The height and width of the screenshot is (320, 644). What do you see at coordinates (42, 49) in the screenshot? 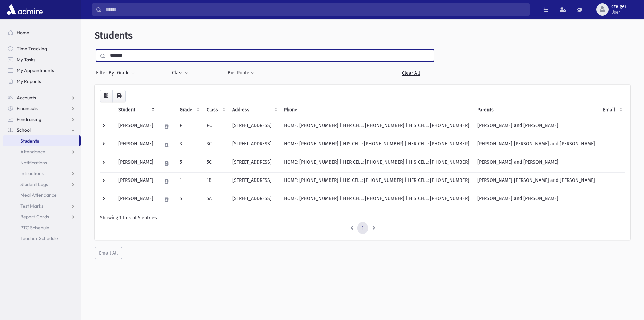
I see `a: Time Tracking` at bounding box center [42, 49].